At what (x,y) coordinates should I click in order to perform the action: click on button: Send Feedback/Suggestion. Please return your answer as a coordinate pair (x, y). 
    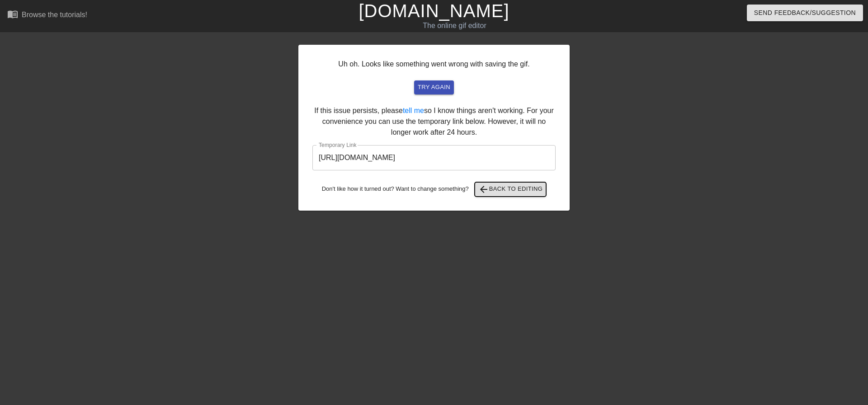
    Looking at the image, I should click on (805, 12).